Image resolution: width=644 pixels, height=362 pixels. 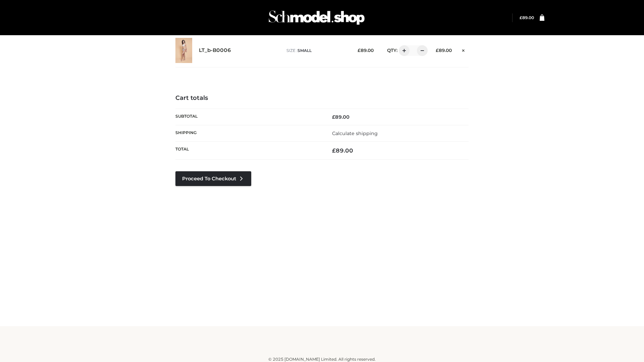 I want to click on th: Subtotal, so click(x=249, y=117).